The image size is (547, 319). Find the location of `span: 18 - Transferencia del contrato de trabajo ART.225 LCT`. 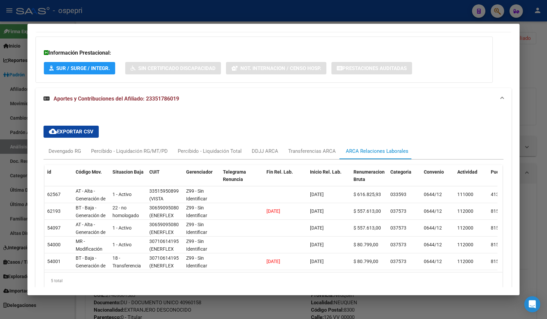

span: 18 - Transferencia del contrato de trabajo ART.225 LCT is located at coordinates (128, 273).